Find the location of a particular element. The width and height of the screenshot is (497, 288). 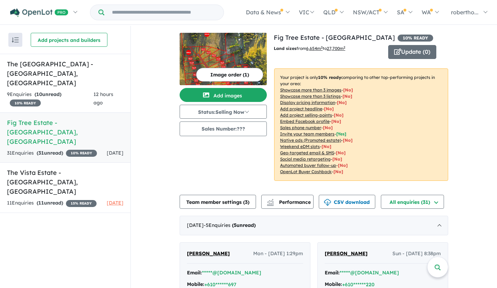

u: Display pricing information is located at coordinates (308, 102).